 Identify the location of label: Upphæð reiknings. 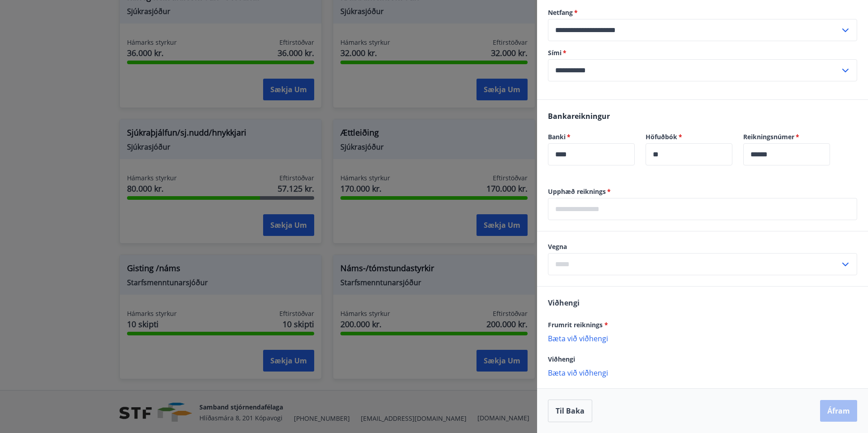
(703, 191).